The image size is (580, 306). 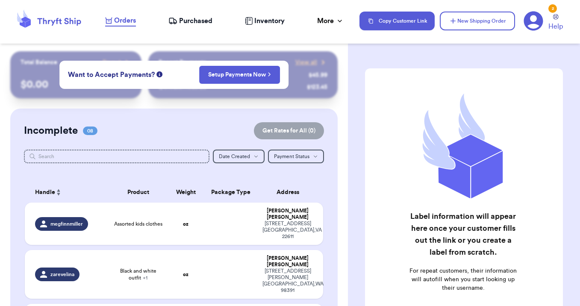 I want to click on div: More, so click(x=330, y=21).